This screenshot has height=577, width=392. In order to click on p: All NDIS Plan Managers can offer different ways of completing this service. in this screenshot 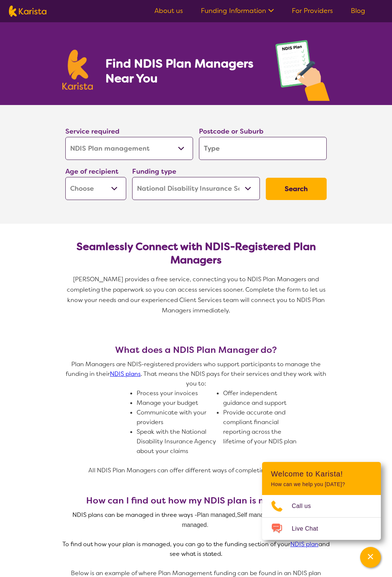, I will do `click(196, 470)`.